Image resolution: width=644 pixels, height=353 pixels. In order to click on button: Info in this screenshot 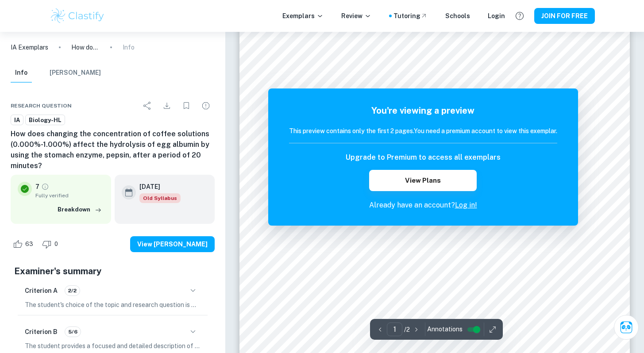, I will do `click(21, 73)`.